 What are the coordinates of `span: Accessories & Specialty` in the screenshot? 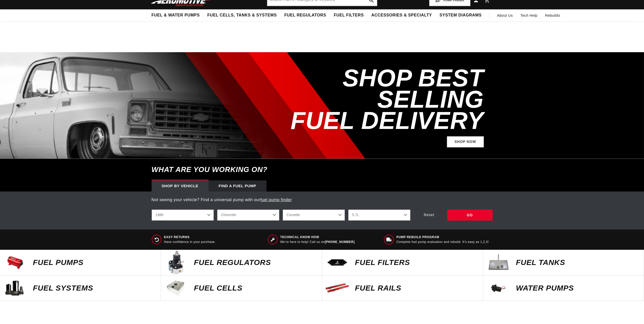 It's located at (402, 15).